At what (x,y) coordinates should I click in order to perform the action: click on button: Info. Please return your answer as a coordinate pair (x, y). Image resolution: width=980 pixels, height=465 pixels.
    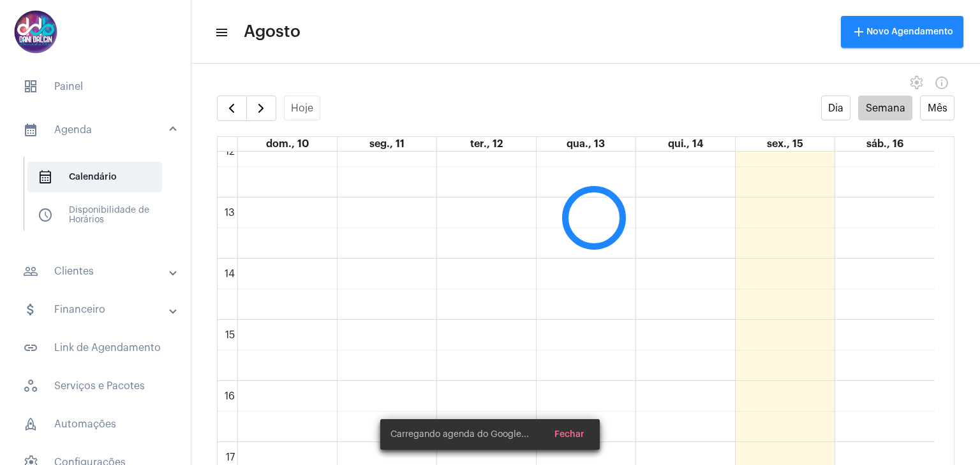
    Looking at the image, I should click on (941, 83).